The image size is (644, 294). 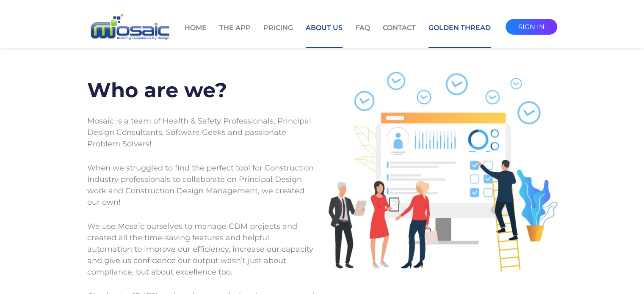 I want to click on a: About Us, so click(x=324, y=35).